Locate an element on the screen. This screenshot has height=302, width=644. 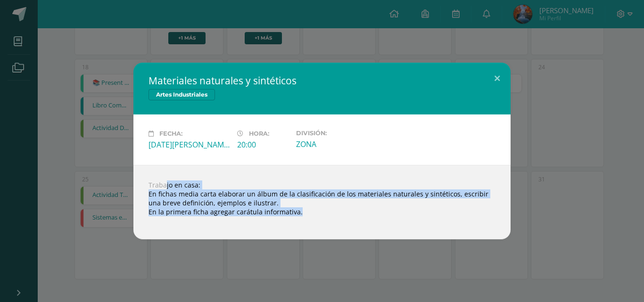
div: 20:00 is located at coordinates (263, 144).